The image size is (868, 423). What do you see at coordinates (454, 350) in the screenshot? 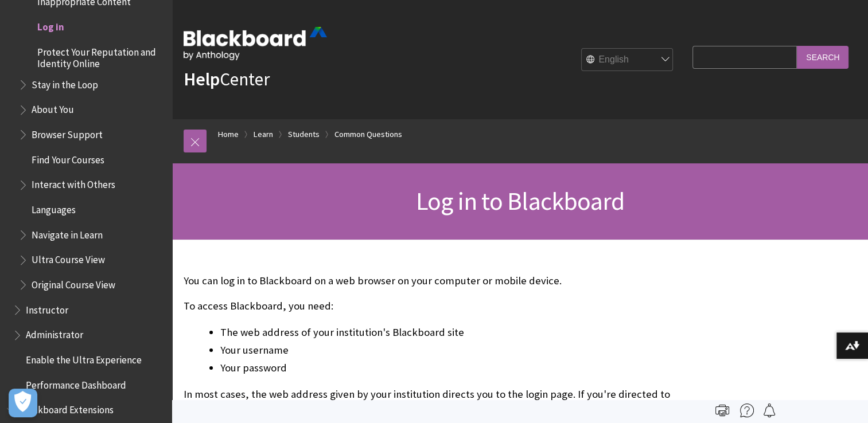
I see `li: Your username` at bounding box center [454, 350].